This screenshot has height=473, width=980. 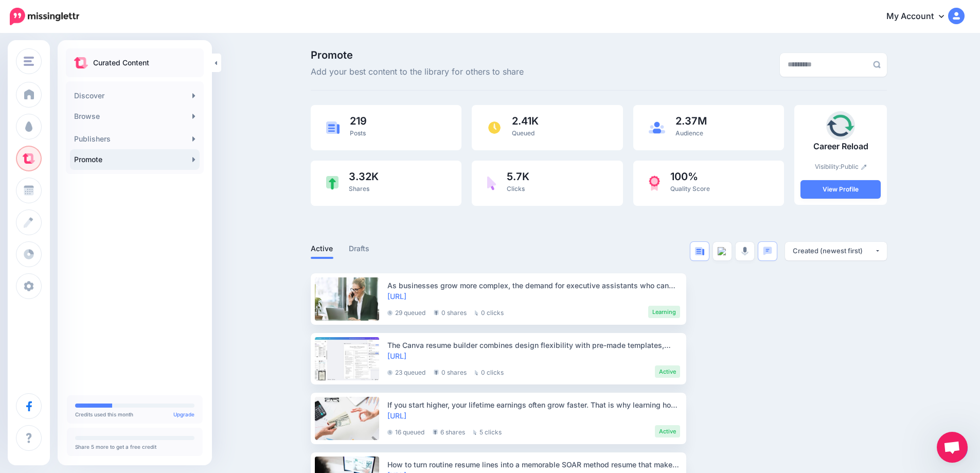 I want to click on div: As businesses grow more complex, the demand for executive assistants who can rise to this challen..., so click(x=533, y=285).